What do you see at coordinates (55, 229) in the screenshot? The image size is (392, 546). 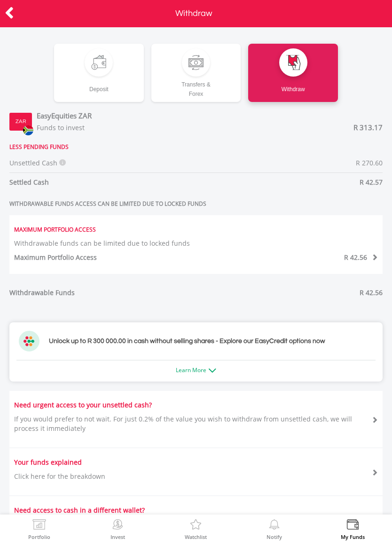 I see `strong: MAXIMUM PORTFOLIO ACCESS` at bounding box center [55, 229].